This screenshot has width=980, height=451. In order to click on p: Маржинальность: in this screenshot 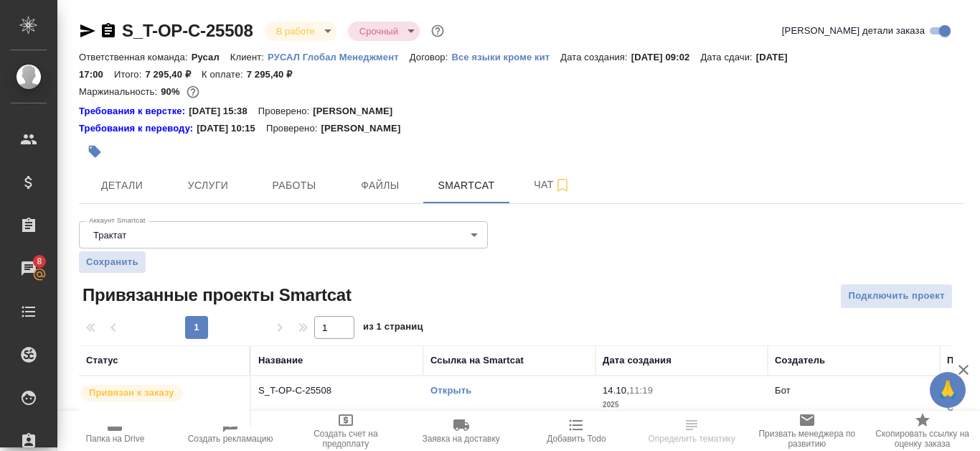, I will do `click(120, 91)`.